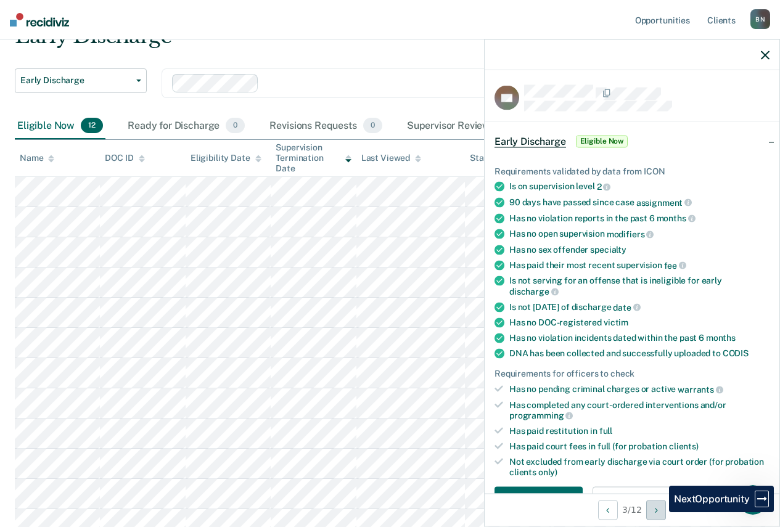 The width and height of the screenshot is (780, 527). What do you see at coordinates (608, 510) in the screenshot?
I see `button: Previous Opportunity` at bounding box center [608, 510].